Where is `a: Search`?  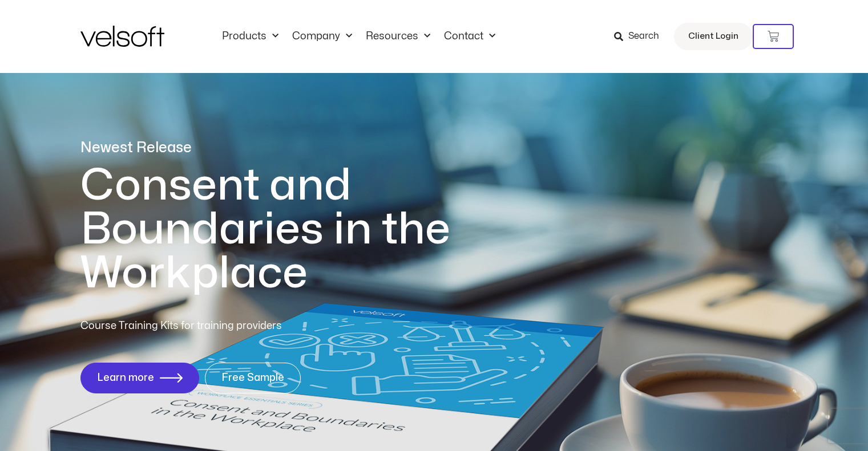 a: Search is located at coordinates (640, 37).